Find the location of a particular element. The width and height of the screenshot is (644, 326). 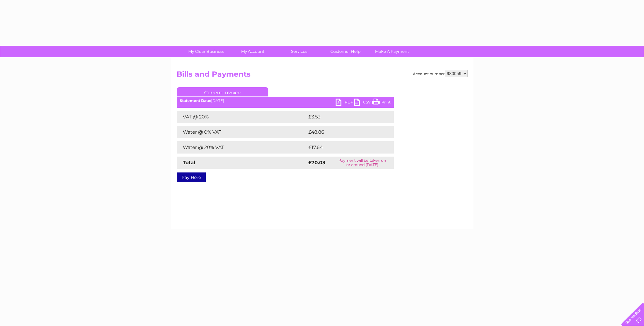

td: VAT @ 20% is located at coordinates (242, 117).